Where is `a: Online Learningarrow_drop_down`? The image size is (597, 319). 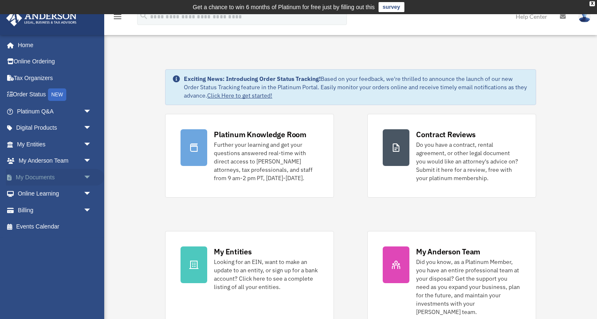
a: Online Learningarrow_drop_down is located at coordinates (55, 194).